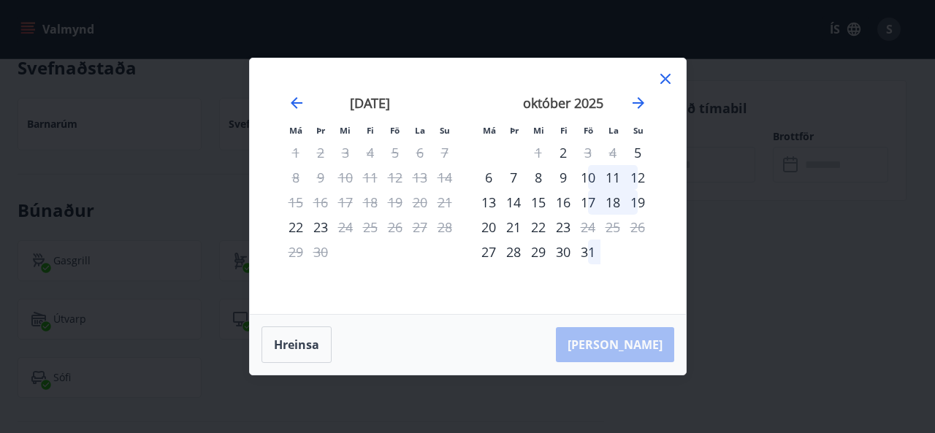 The height and width of the screenshot is (433, 935). What do you see at coordinates (638, 202) in the screenshot?
I see `div: 19` at bounding box center [638, 202].